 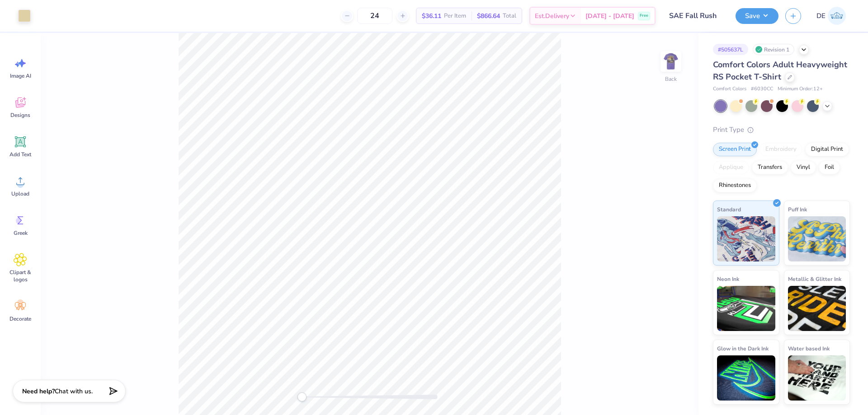 I want to click on div: Revision 1, so click(x=773, y=49).